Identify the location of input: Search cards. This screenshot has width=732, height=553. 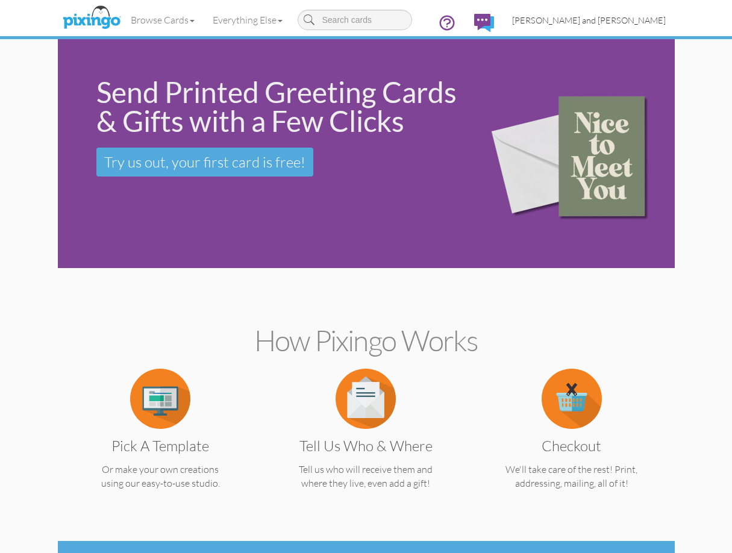
(355, 20).